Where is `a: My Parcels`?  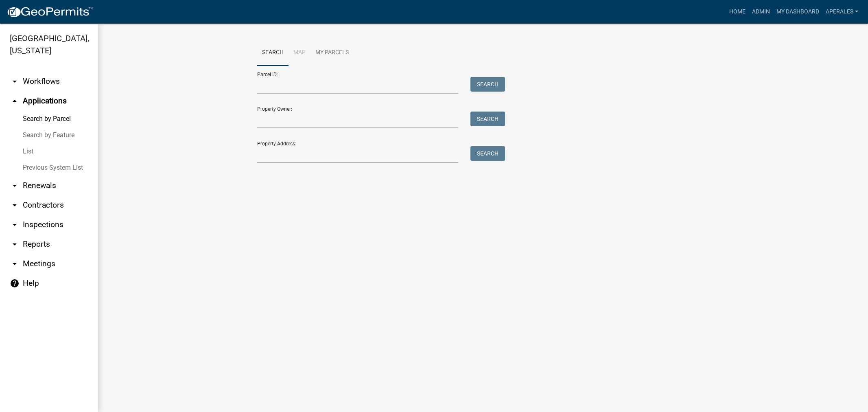
a: My Parcels is located at coordinates (332, 53).